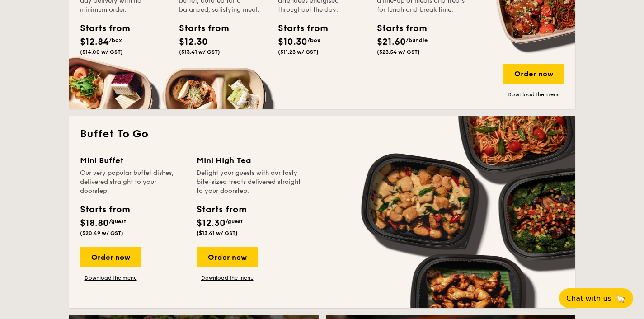 The width and height of the screenshot is (644, 319). Describe the element at coordinates (322, 134) in the screenshot. I see `h2: Buffet To Go` at that location.